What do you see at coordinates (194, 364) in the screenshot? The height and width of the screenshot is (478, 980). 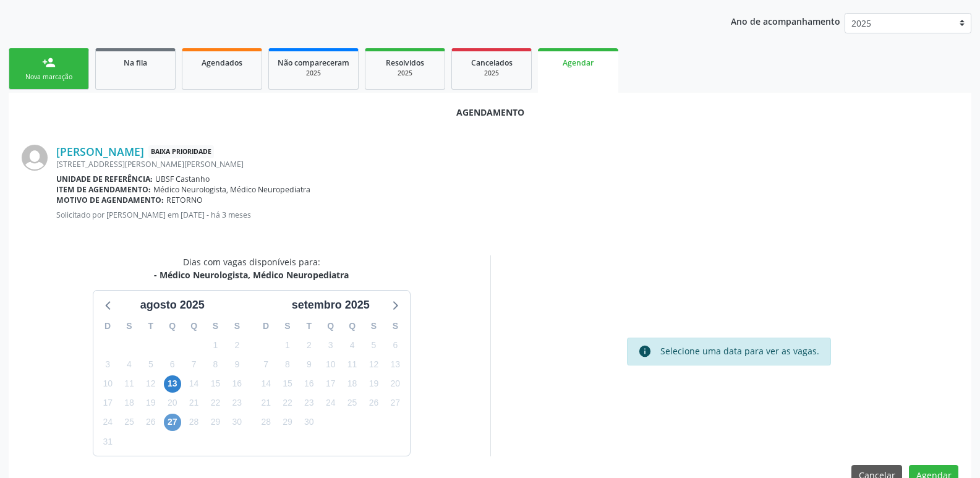 I see `span: quinta-feira, 7 de agosto de 2025` at bounding box center [194, 364].